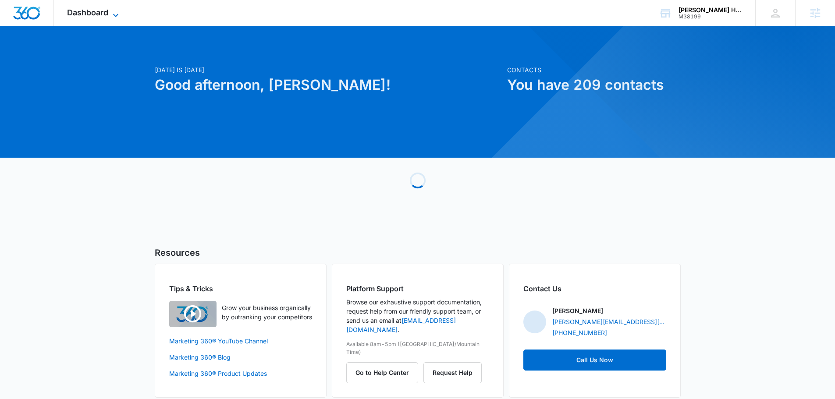 This screenshot has height=399, width=835. I want to click on a: Marketing 360® YouTube Channel, so click(241, 341).